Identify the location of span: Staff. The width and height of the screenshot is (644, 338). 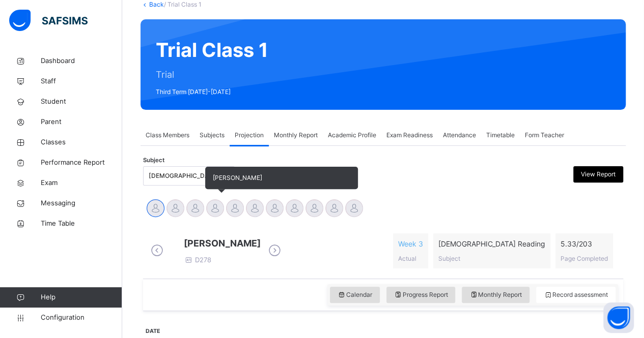
(81, 81).